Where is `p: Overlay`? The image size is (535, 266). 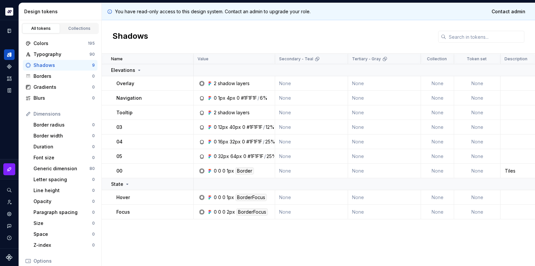
p: Overlay is located at coordinates (125, 84).